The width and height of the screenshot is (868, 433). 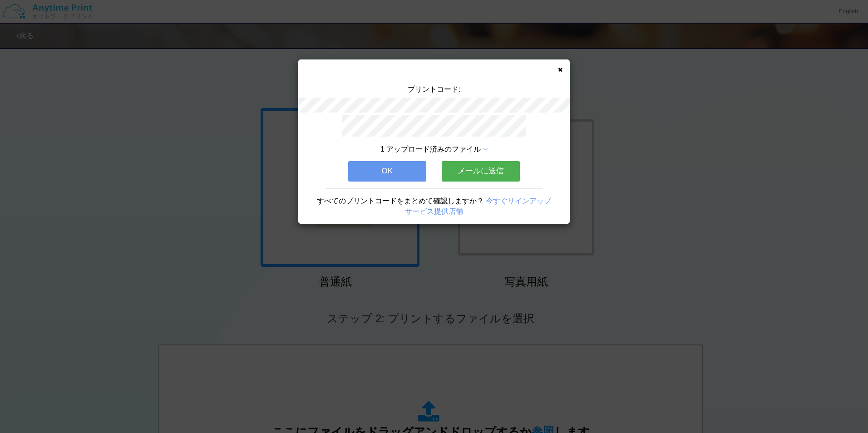 What do you see at coordinates (430, 149) in the screenshot?
I see `span: 1 アップロード済みのファイル` at bounding box center [430, 149].